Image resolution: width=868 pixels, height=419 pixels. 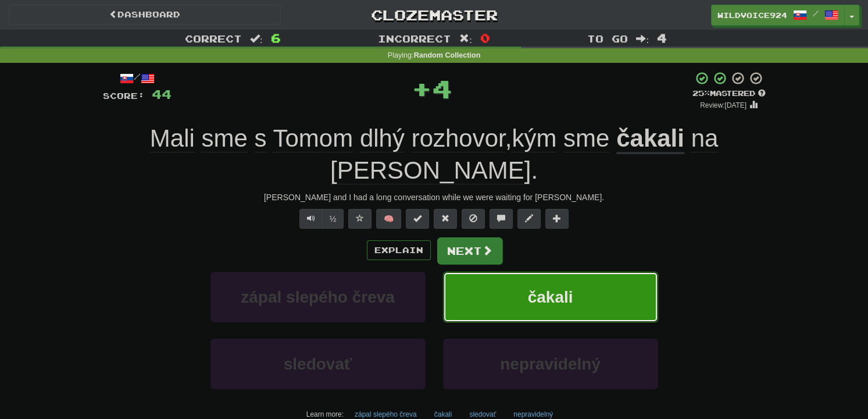 What do you see at coordinates (415, 38) in the screenshot?
I see `span: Incorrect` at bounding box center [415, 38].